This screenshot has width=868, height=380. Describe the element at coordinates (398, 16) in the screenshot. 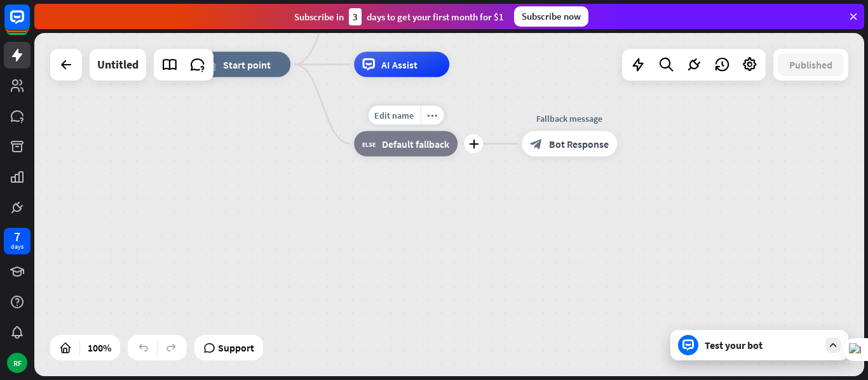

I see `div: Subscribe in days to get your first month for $1` at that location.